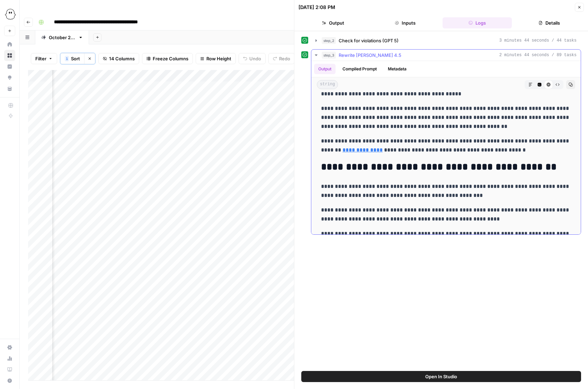 The image size is (588, 389). I want to click on span: Sort, so click(76, 59).